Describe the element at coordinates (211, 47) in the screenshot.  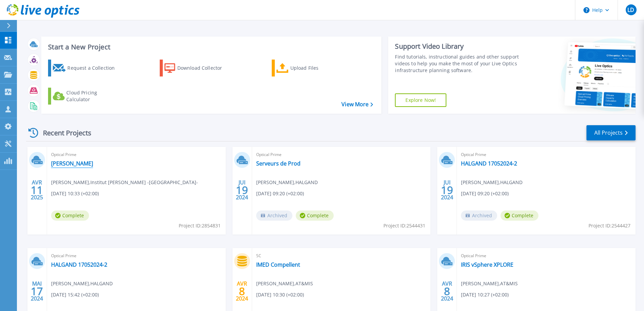
I see `h3: Start a New Project` at that location.